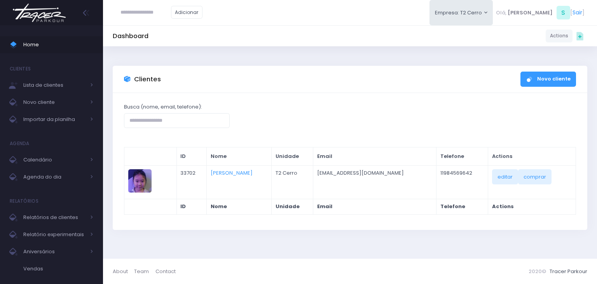  I want to click on span: Vendas, so click(58, 269).